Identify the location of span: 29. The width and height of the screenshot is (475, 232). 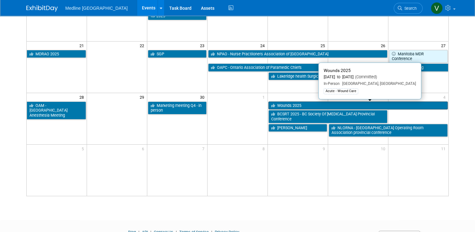
(143, 97).